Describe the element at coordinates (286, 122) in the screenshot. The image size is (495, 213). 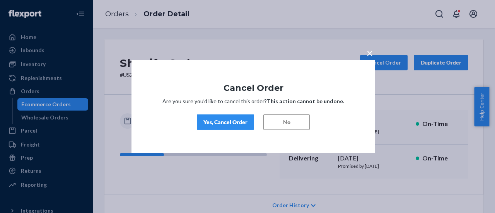
I see `button: No` at that location.